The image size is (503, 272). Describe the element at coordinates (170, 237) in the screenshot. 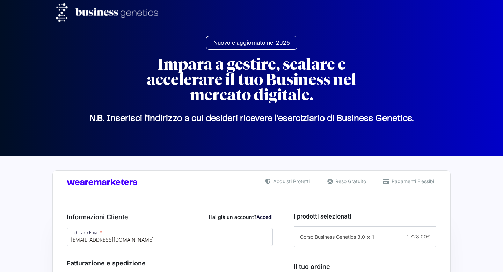

I see `input: Indirizzo Email *` at that location.